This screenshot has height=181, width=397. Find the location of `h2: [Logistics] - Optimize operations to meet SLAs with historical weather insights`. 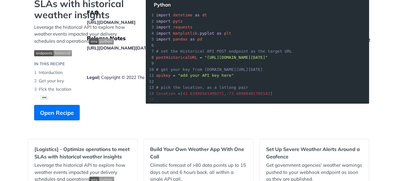

h2: [Logistics] - Optimize operations to meet SLAs with historical weather insights is located at coordinates (82, 153).